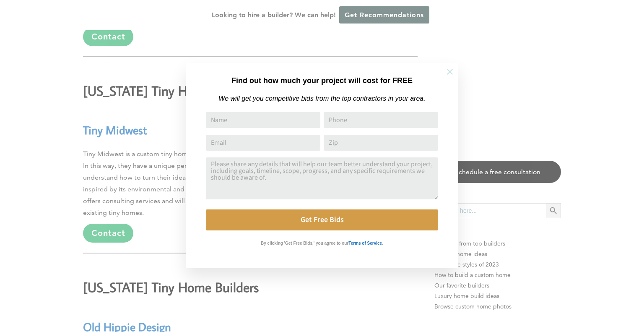  What do you see at coordinates (381, 143) in the screenshot?
I see `input: Zip` at bounding box center [381, 143].